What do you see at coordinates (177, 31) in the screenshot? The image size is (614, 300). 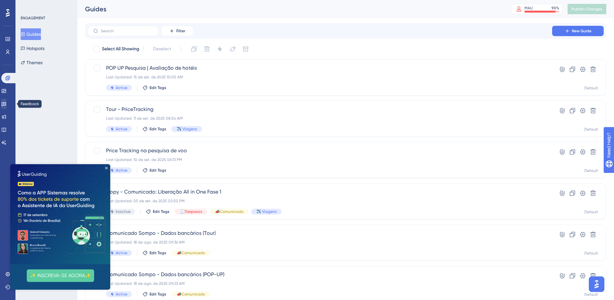 I see `button: Filter` at bounding box center [177, 31].